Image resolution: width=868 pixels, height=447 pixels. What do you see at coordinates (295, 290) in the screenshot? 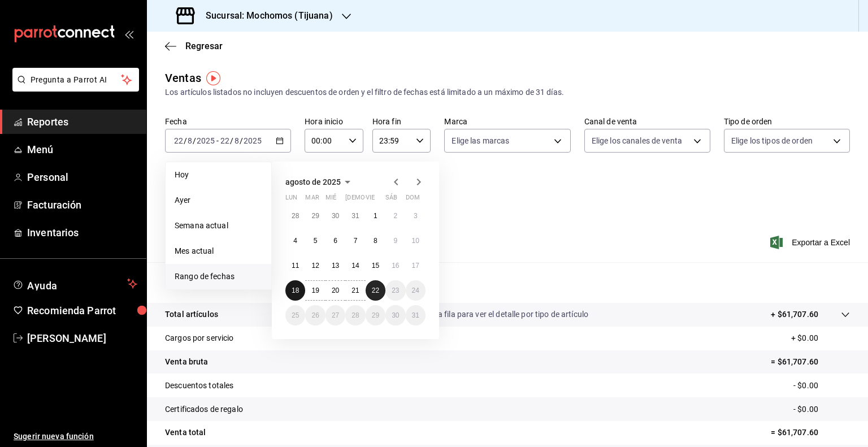
I see `abbr: 18 de agosto de 2025` at bounding box center [295, 290].